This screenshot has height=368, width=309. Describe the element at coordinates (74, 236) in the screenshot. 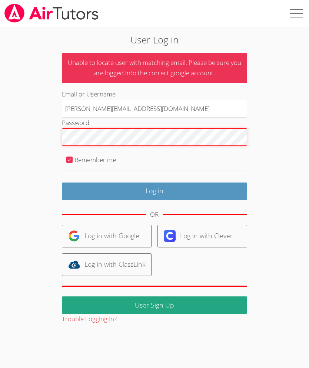

I see `img: google-logo-50288ca7cdecda66e5e0955fdab243c47b7ad437acaf1139b6f446037453330a.svg` at that location.